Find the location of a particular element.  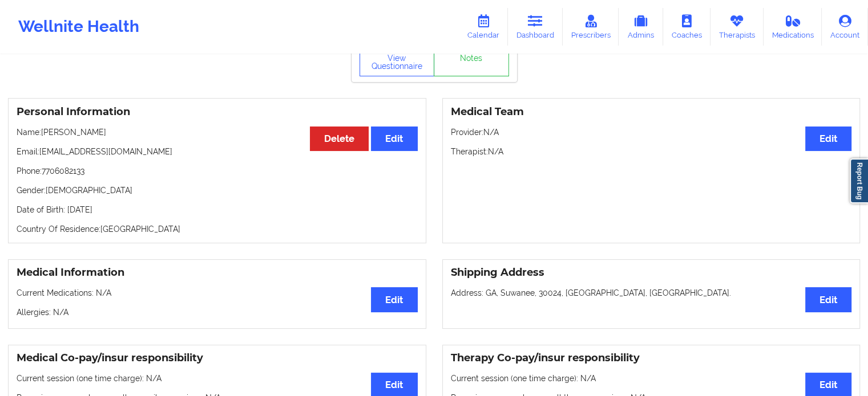

a: Prescribers is located at coordinates (591, 27).